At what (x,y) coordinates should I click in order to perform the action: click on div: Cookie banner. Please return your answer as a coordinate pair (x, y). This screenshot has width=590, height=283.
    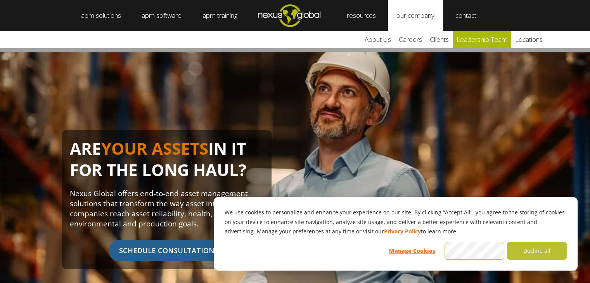
    Looking at the image, I should click on (396, 234).